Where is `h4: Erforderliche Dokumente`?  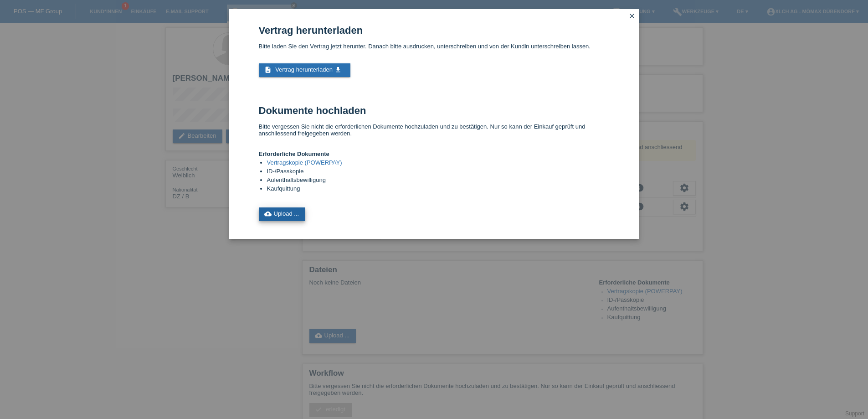
h4: Erforderliche Dokumente is located at coordinates (434, 154).